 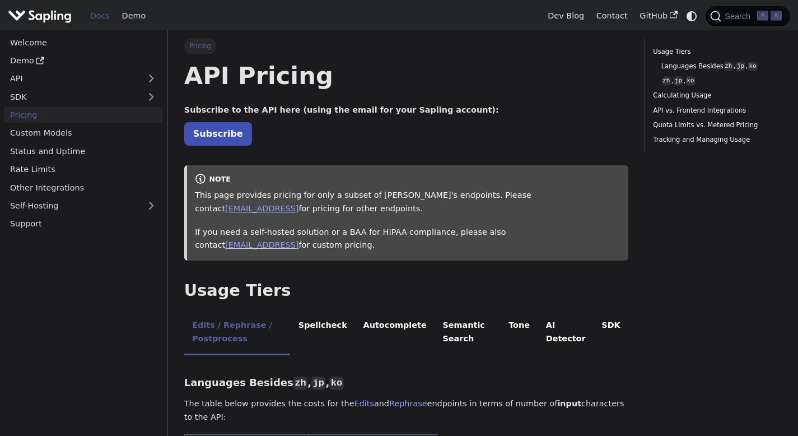 What do you see at coordinates (83, 206) in the screenshot?
I see `a: Self-Hosting` at bounding box center [83, 206].